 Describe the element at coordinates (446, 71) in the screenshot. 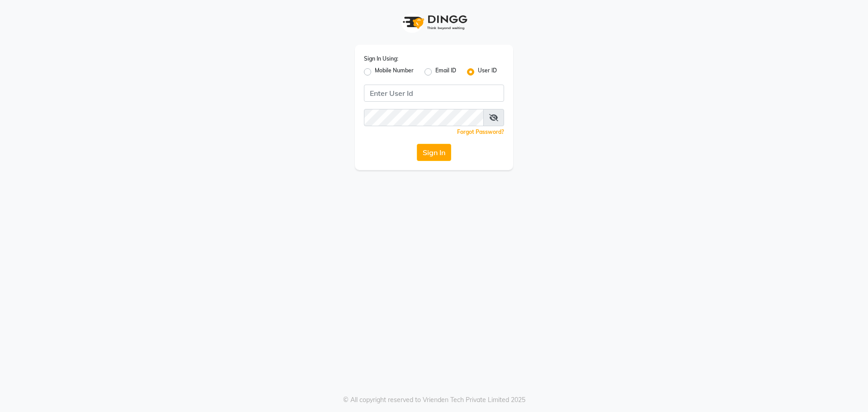

I see `label: Email ID` at that location.